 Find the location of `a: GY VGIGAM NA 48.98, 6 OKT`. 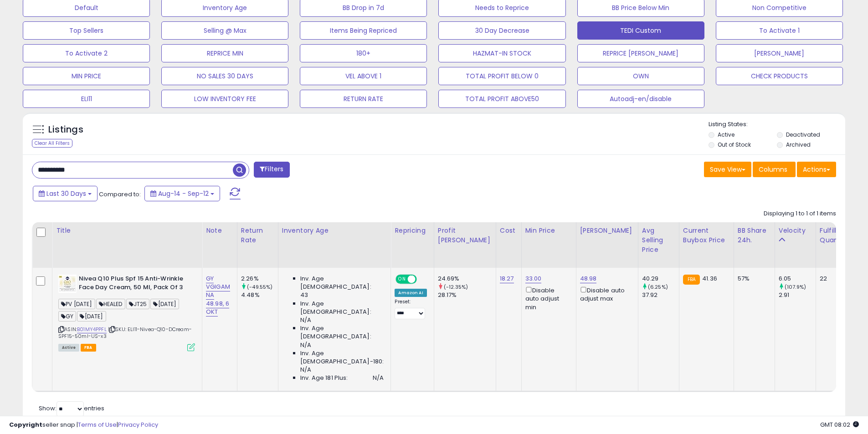

a: GY VGIGAM NA 48.98, 6 OKT is located at coordinates (218, 295).